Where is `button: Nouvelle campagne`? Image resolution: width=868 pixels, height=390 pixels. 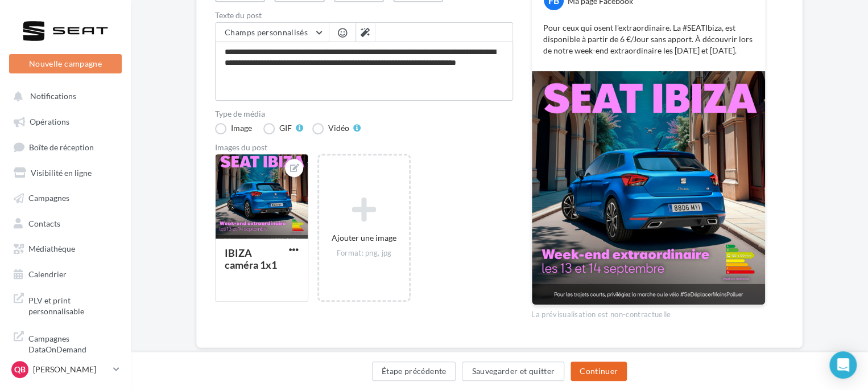
button: Nouvelle campagne is located at coordinates (65, 64).